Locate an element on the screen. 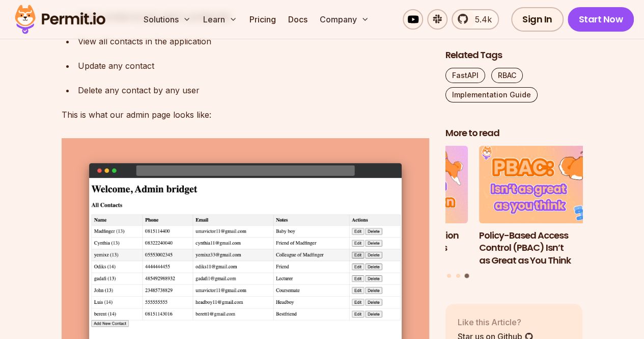 This screenshot has width=644, height=339. img: Permit logo is located at coordinates (60, 19).